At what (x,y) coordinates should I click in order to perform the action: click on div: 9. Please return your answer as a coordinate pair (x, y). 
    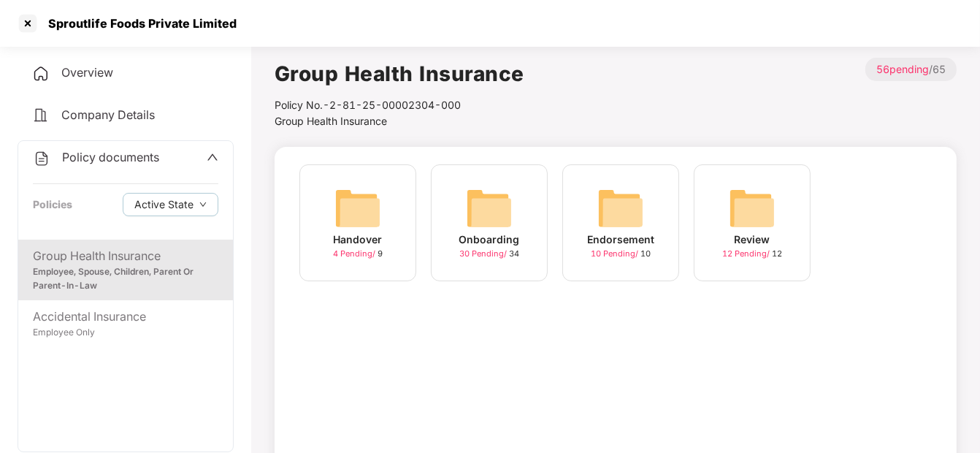
    Looking at the image, I should click on (358, 254).